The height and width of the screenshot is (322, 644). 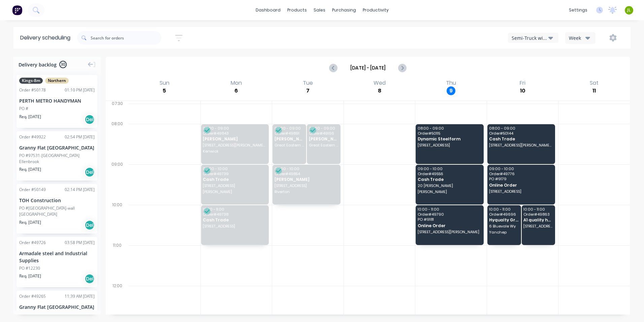 I want to click on span: 6 Bluevale Wy, so click(x=504, y=226).